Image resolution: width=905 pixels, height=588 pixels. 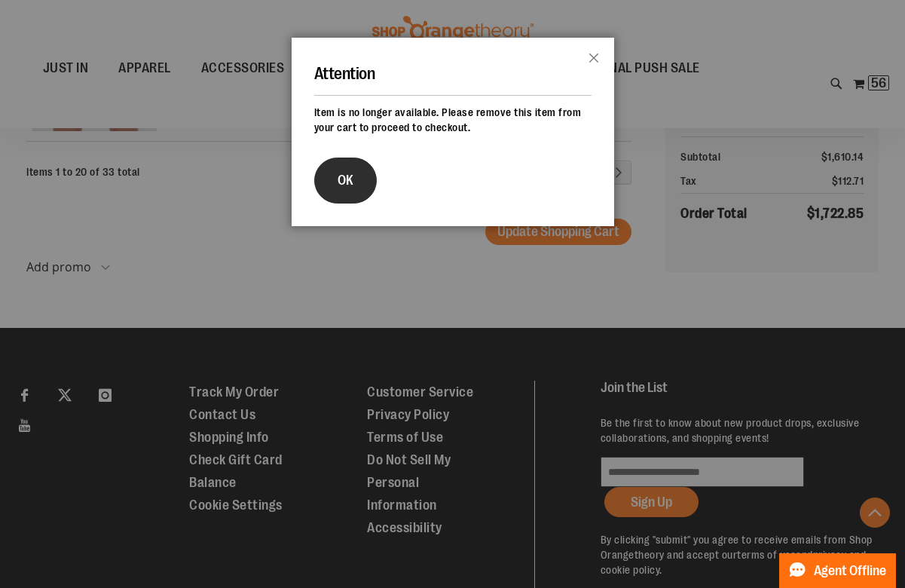 What do you see at coordinates (452, 120) in the screenshot?
I see `div: Item is no longer available. Please remove this item from your cart to proceed to checkout.` at bounding box center [452, 120].